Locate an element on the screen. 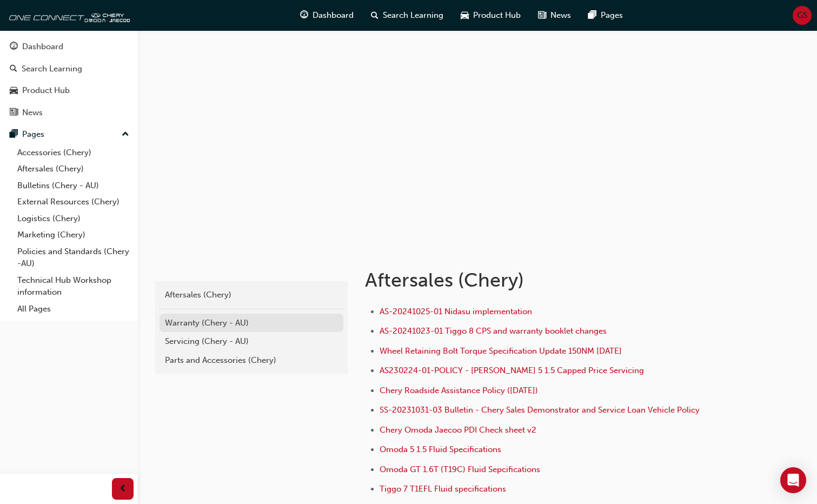  a: Dashboard is located at coordinates (69, 46).